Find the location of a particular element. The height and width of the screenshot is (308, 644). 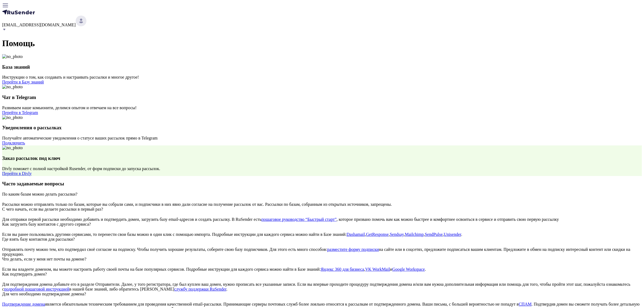

a: Подтверждение домена is located at coordinates (24, 304).